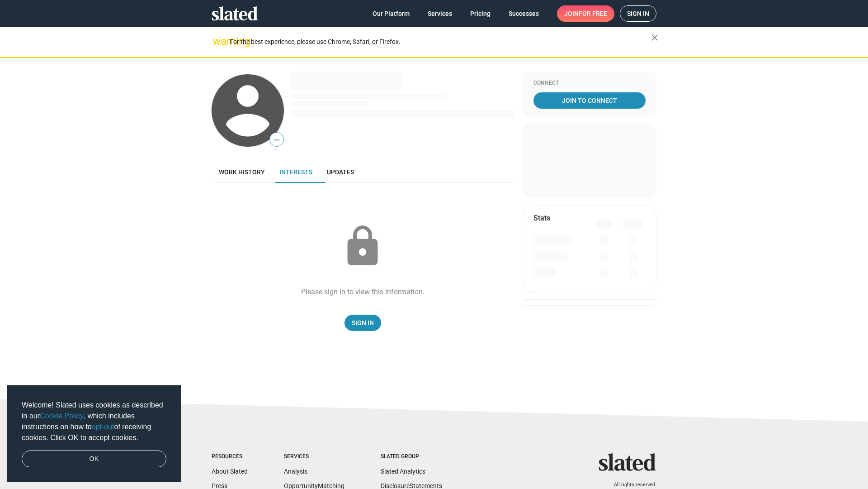 The image size is (868, 489). Describe the element at coordinates (524, 14) in the screenshot. I see `a: Successes` at that location.